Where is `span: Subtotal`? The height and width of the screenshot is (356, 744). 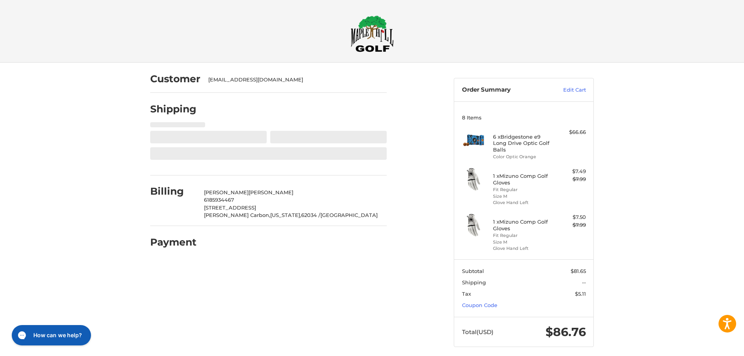
span: Subtotal is located at coordinates (473, 271).